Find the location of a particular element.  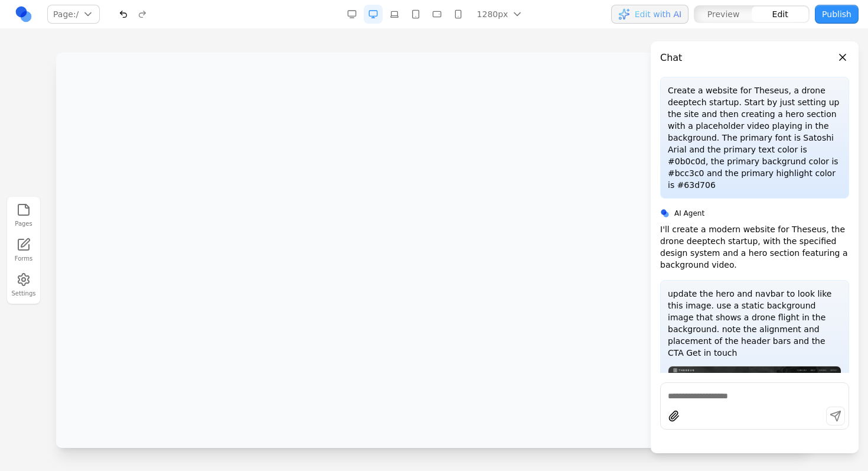

button: Publish is located at coordinates (837, 15).